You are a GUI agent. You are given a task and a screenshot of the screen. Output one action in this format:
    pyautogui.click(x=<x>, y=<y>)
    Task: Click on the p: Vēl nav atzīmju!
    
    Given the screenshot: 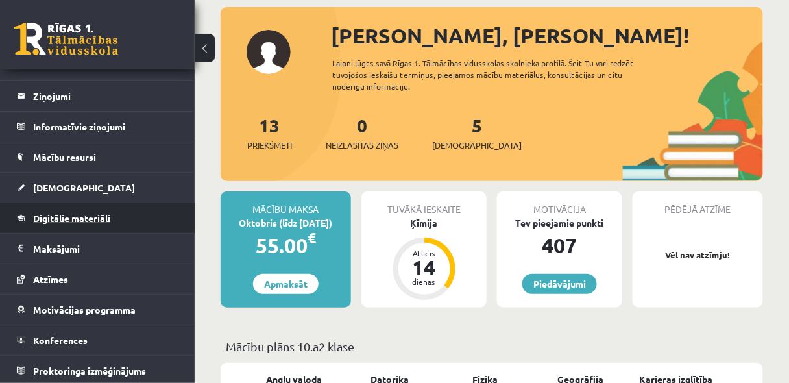 What is the action you would take?
    pyautogui.click(x=698, y=255)
    